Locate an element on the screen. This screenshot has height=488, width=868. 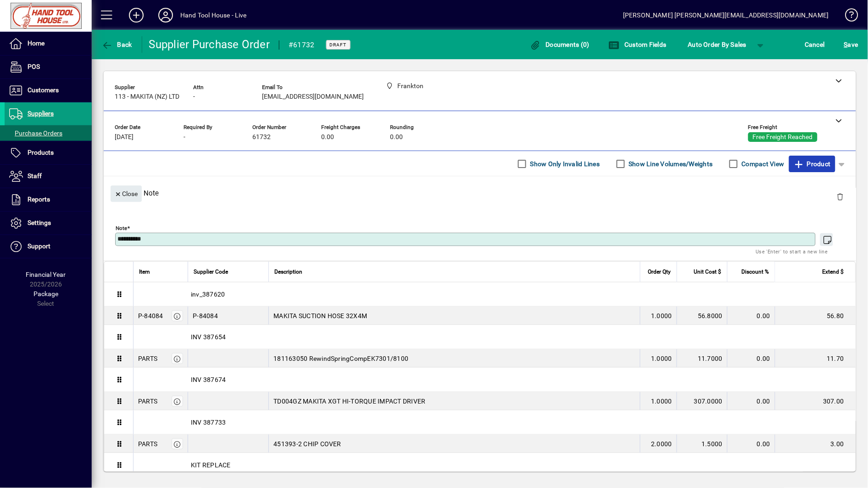
mat-label: Note is located at coordinates (121, 228).